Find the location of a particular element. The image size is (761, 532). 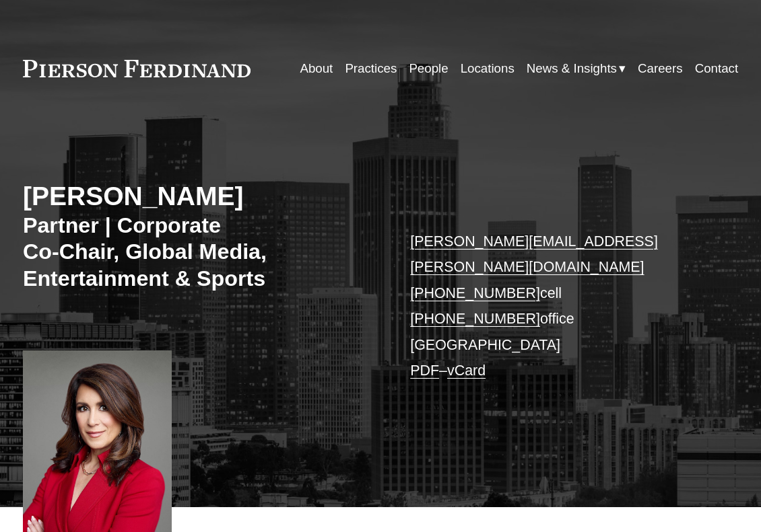

a: folder dropdown is located at coordinates (575, 68).